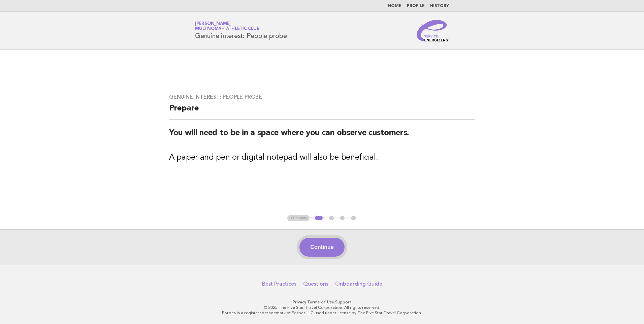 The image size is (644, 324). What do you see at coordinates (227, 29) in the screenshot?
I see `span: Multnomah Athletic Club` at bounding box center [227, 29].